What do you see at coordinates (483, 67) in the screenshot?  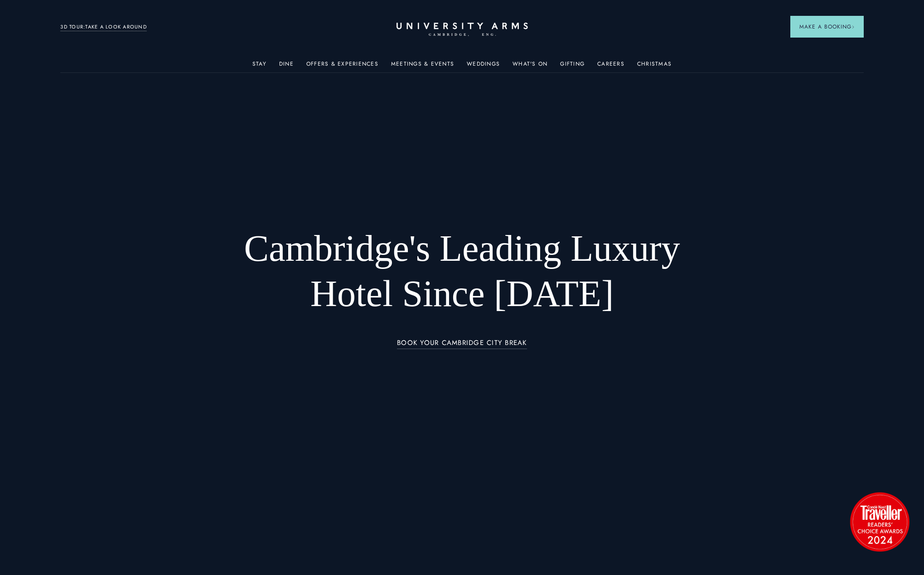 I see `a: Weddings` at bounding box center [483, 67].